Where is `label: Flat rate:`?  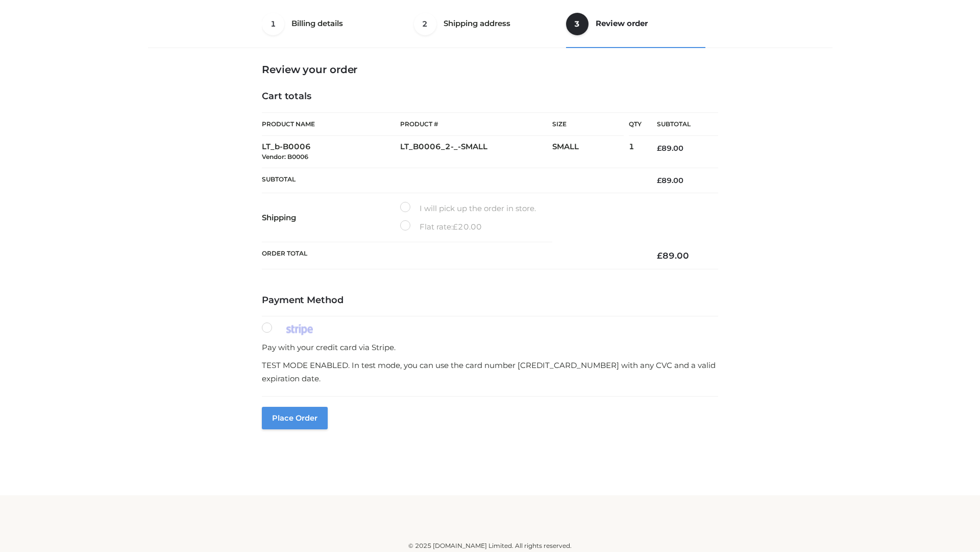 label: Flat rate: is located at coordinates (441, 226).